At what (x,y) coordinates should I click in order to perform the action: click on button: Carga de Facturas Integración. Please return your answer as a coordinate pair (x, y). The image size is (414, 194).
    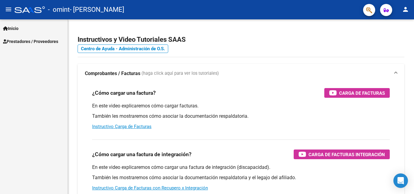
    Looking at the image, I should click on (342, 155).